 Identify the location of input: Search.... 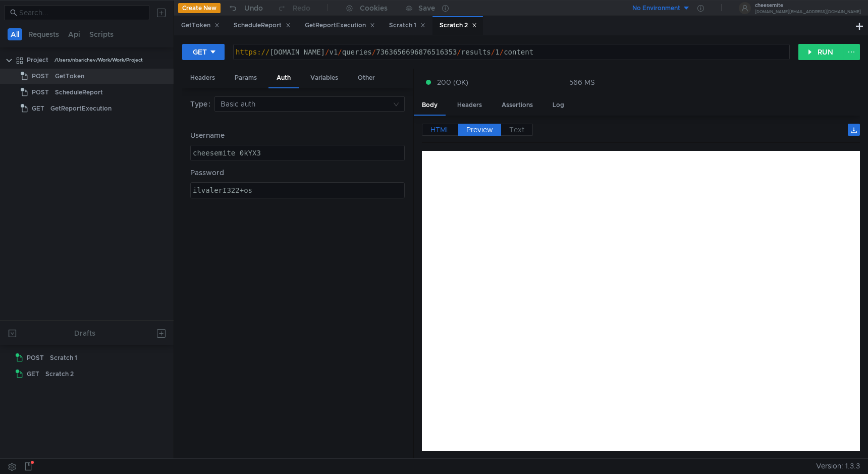
(81, 12).